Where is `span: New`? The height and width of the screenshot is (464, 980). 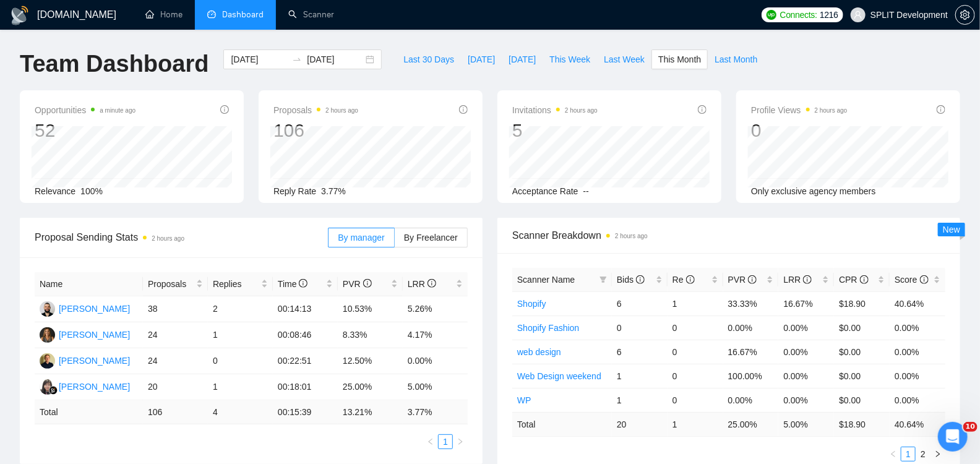 span: New is located at coordinates (952, 230).